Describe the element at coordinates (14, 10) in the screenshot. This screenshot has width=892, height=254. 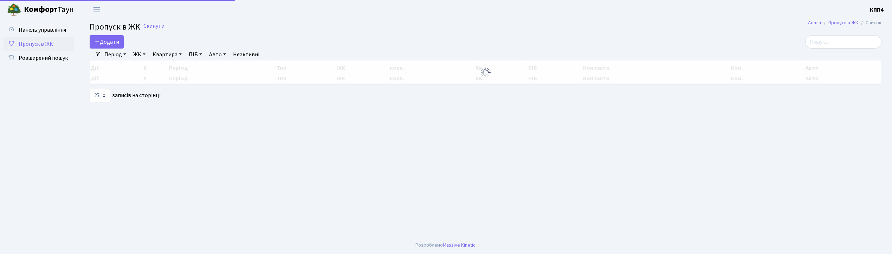
I see `img: logo.png` at that location.